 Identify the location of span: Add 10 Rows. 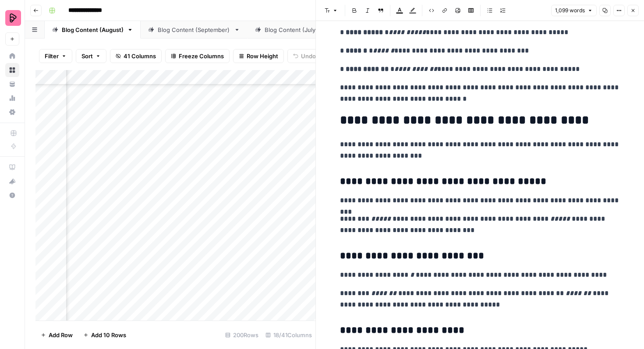
(109, 335).